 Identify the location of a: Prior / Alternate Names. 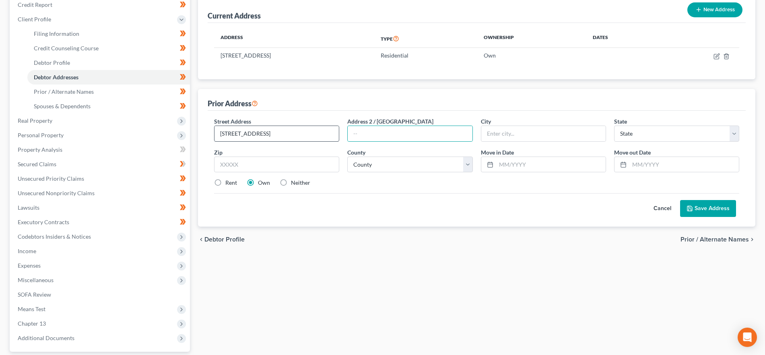
(109, 92).